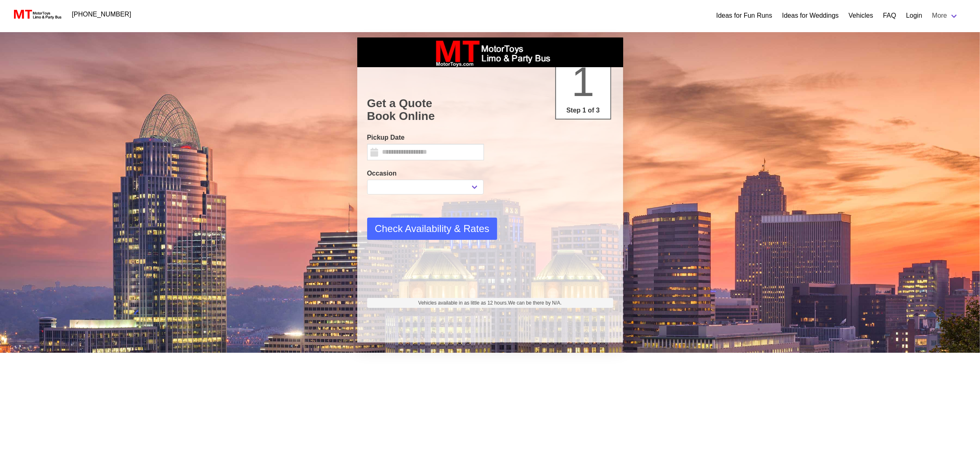 The width and height of the screenshot is (980, 469). Describe the element at coordinates (861, 16) in the screenshot. I see `a: Vehicles` at that location.